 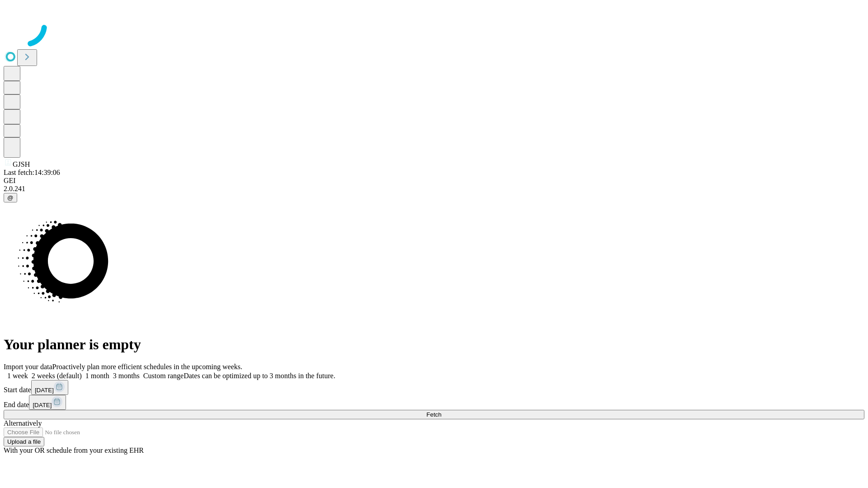 I want to click on span: Alternatively, so click(x=23, y=422).